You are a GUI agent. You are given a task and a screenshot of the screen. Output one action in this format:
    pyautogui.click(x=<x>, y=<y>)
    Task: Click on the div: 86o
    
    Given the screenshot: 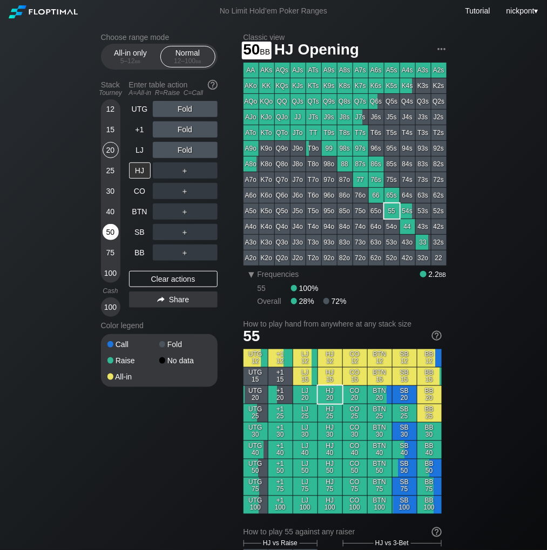 What is the action you would take?
    pyautogui.click(x=345, y=195)
    